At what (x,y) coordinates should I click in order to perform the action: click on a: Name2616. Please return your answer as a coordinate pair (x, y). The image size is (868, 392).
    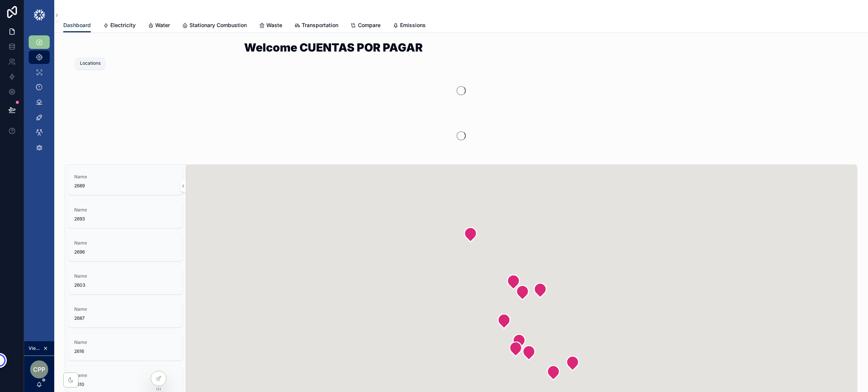
    Looking at the image, I should click on (125, 347).